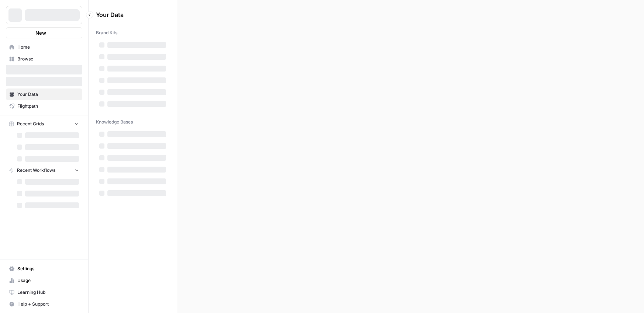 Image resolution: width=644 pixels, height=313 pixels. Describe the element at coordinates (44, 269) in the screenshot. I see `a: Settings` at that location.